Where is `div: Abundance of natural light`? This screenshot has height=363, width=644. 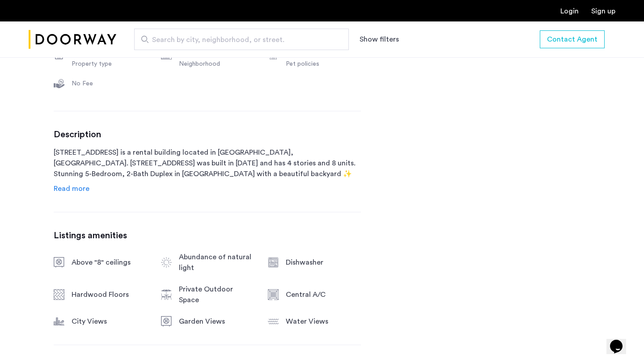 div: Abundance of natural light is located at coordinates (217, 263).